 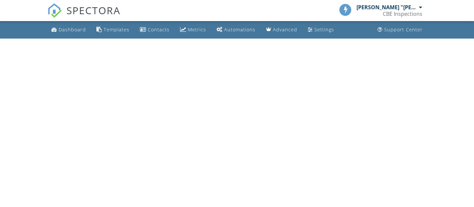 I want to click on div: Automations, so click(x=240, y=29).